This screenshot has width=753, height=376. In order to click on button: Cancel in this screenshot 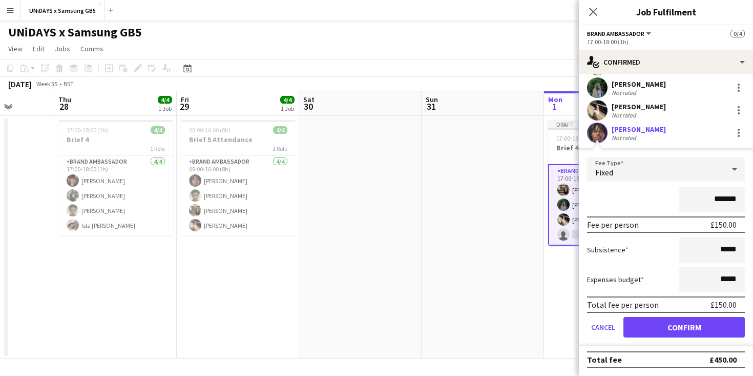, I will do `click(603, 327)`.